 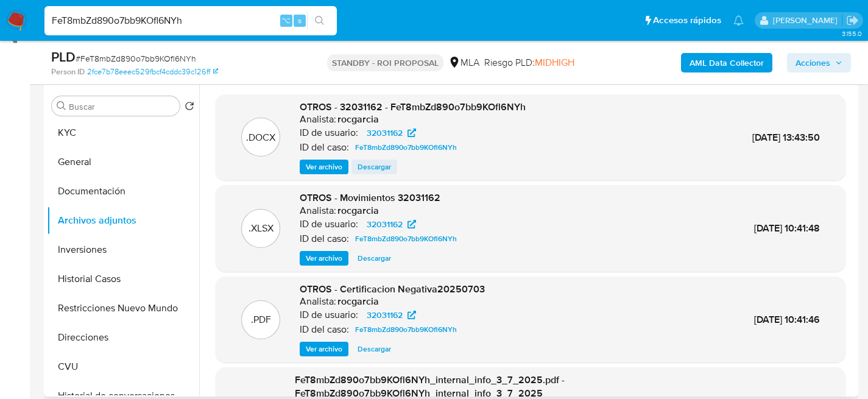 I want to click on span: Acciones, so click(x=813, y=63).